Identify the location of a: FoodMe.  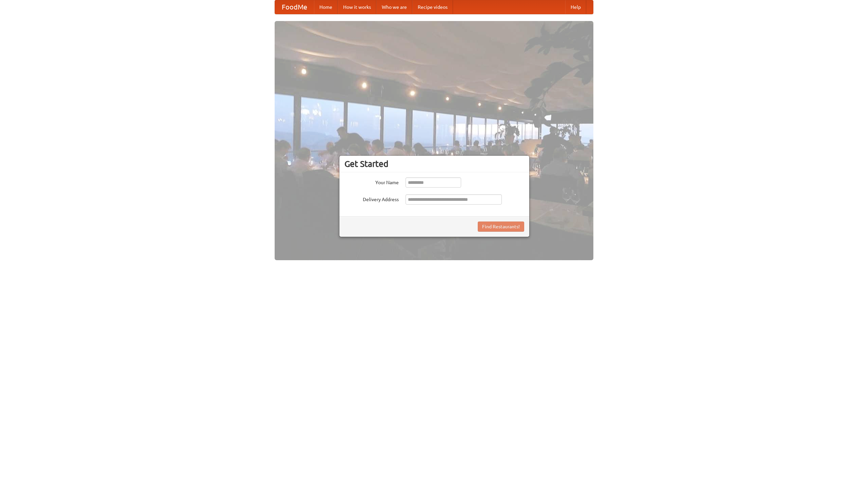
(294, 7).